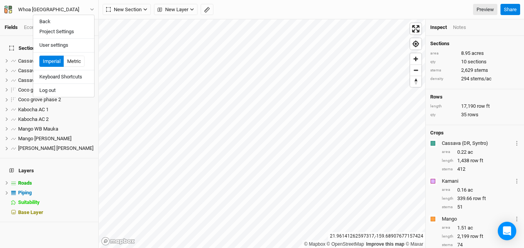 The width and height of the screenshot is (524, 248). Describe the element at coordinates (56, 212) in the screenshot. I see `div: Base Layer` at that location.